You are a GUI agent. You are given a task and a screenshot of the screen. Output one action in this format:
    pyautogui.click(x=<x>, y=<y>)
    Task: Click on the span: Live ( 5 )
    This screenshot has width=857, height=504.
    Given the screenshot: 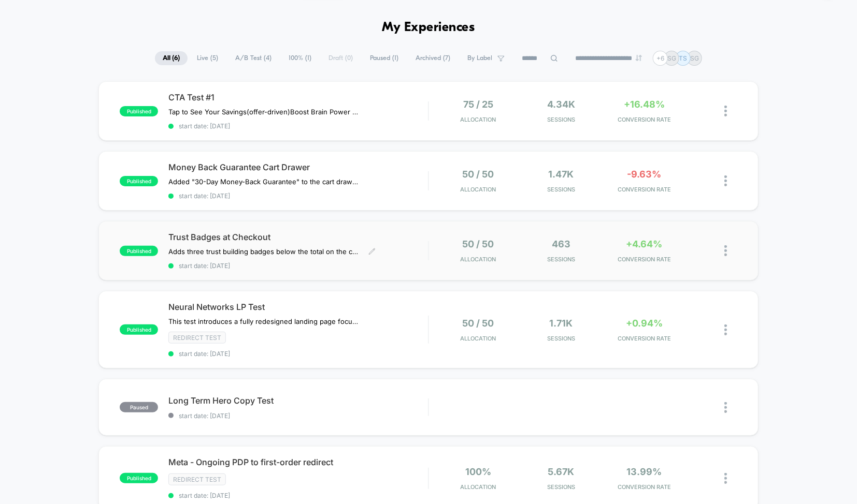 What is the action you would take?
    pyautogui.click(x=207, y=58)
    